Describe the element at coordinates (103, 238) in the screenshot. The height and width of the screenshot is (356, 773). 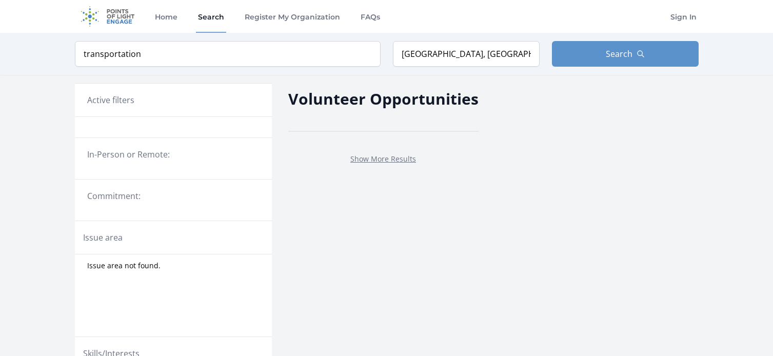
I see `legend: Issue area` at that location.